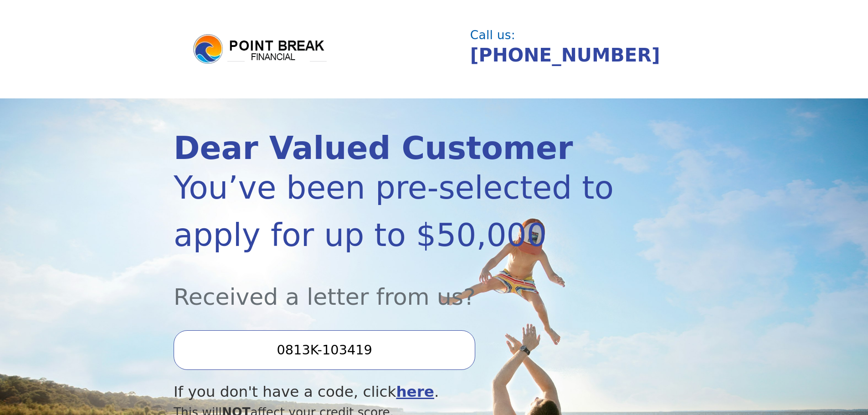 Image resolution: width=868 pixels, height=415 pixels. Describe the element at coordinates (395, 392) in the screenshot. I see `div: If you don't have a code, click .` at that location.